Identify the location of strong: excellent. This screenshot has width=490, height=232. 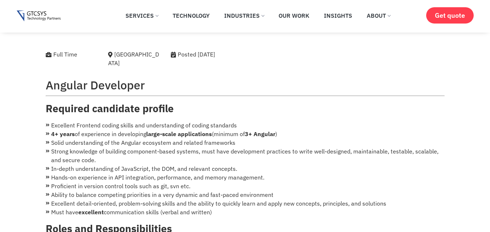
(91, 212).